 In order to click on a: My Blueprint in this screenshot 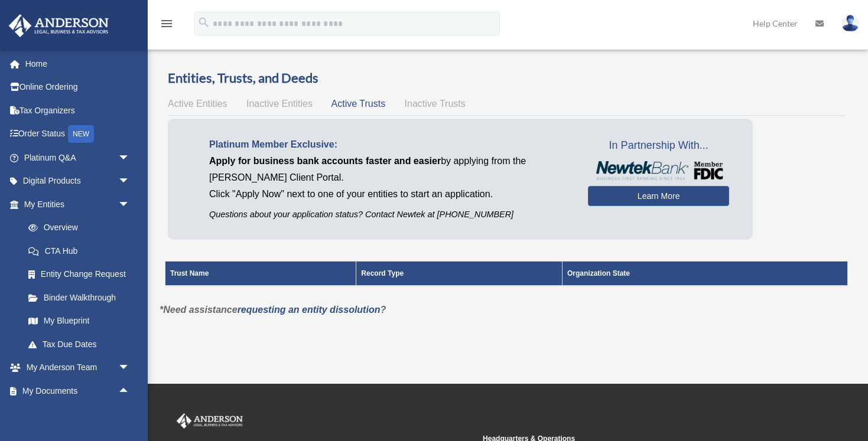, I will do `click(79, 321)`.